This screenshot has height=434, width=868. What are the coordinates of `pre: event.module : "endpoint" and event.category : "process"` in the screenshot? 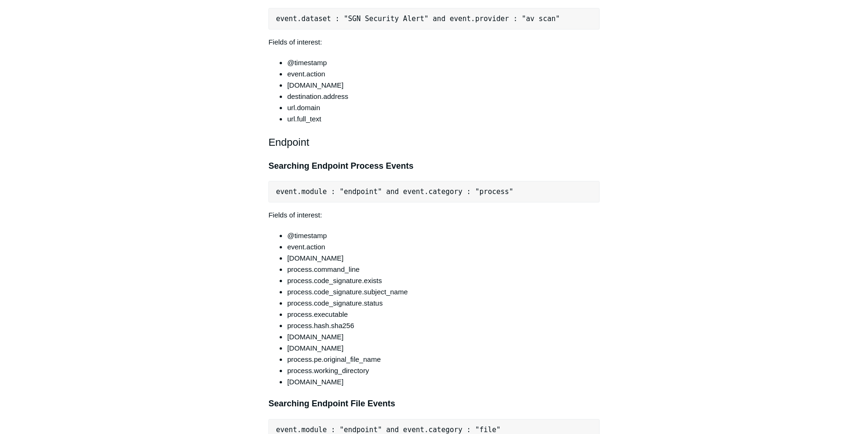 It's located at (434, 192).